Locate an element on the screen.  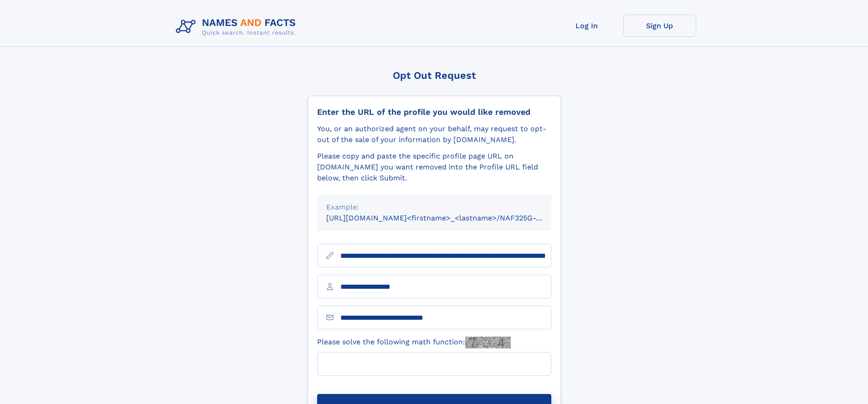
div: Enter the URL of the profile you would like removed is located at coordinates (434, 112).